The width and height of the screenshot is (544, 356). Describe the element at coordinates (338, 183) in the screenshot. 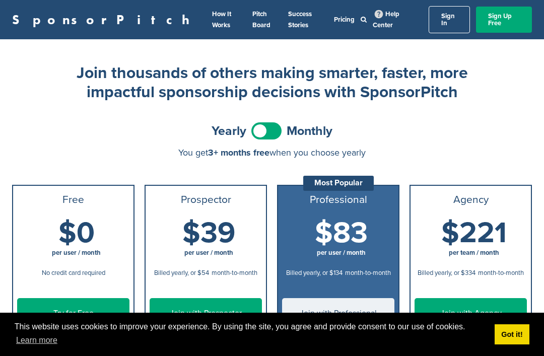

I see `div: Most Popular` at that location.